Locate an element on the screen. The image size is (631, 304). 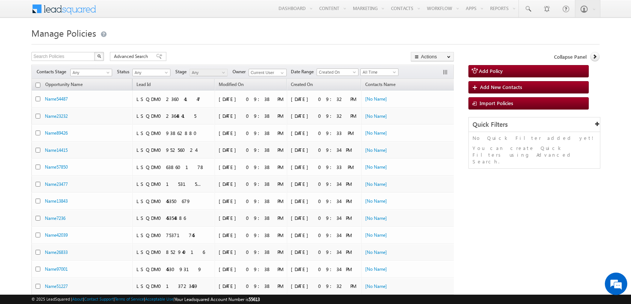
a: Name89426 is located at coordinates (56, 133).